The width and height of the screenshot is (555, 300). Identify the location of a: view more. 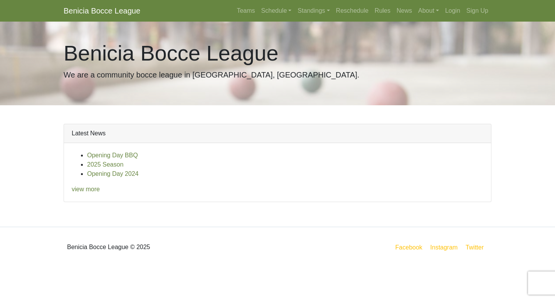
(86, 189).